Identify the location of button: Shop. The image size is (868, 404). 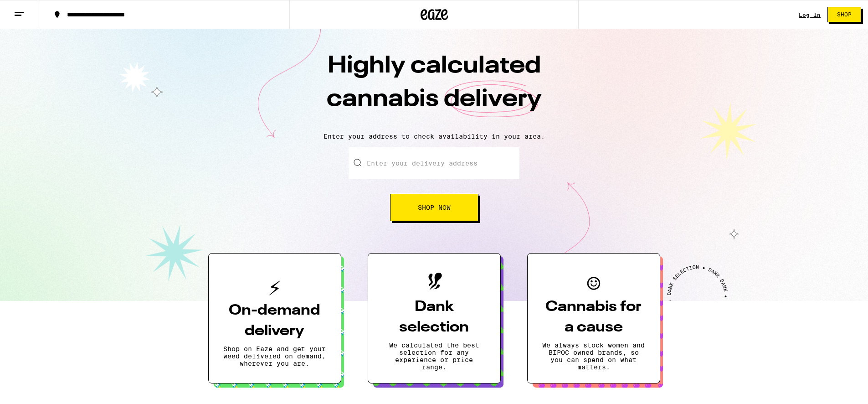
(844, 14).